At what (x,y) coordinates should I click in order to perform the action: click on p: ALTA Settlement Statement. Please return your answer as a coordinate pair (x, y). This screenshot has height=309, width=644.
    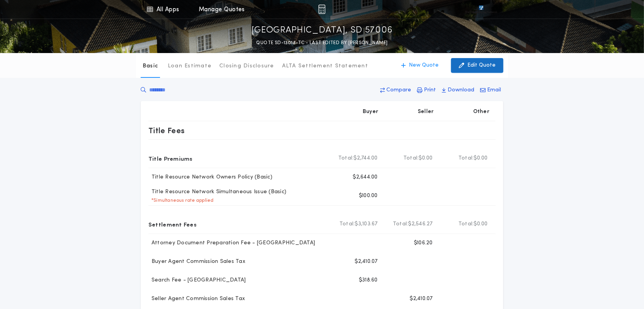
    Looking at the image, I should click on (325, 66).